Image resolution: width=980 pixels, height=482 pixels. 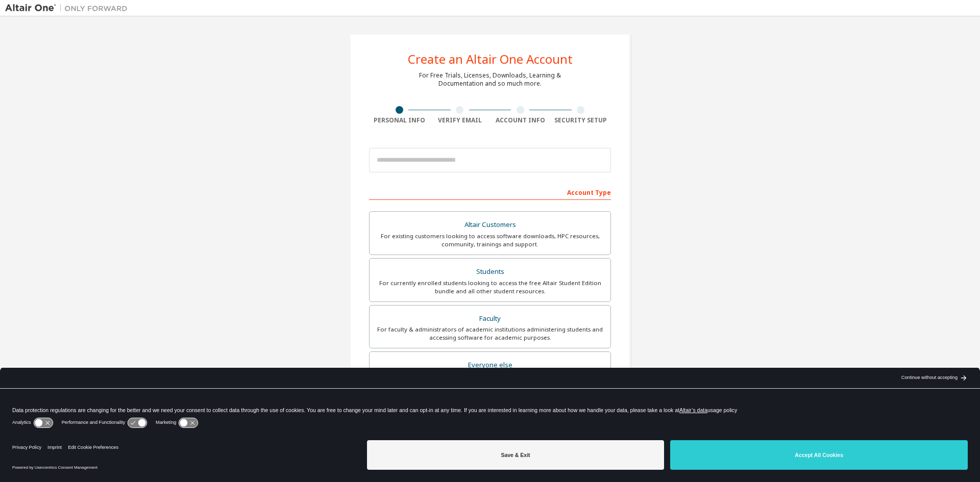 What do you see at coordinates (490, 59) in the screenshot?
I see `div: Create an Altair One Account` at bounding box center [490, 59].